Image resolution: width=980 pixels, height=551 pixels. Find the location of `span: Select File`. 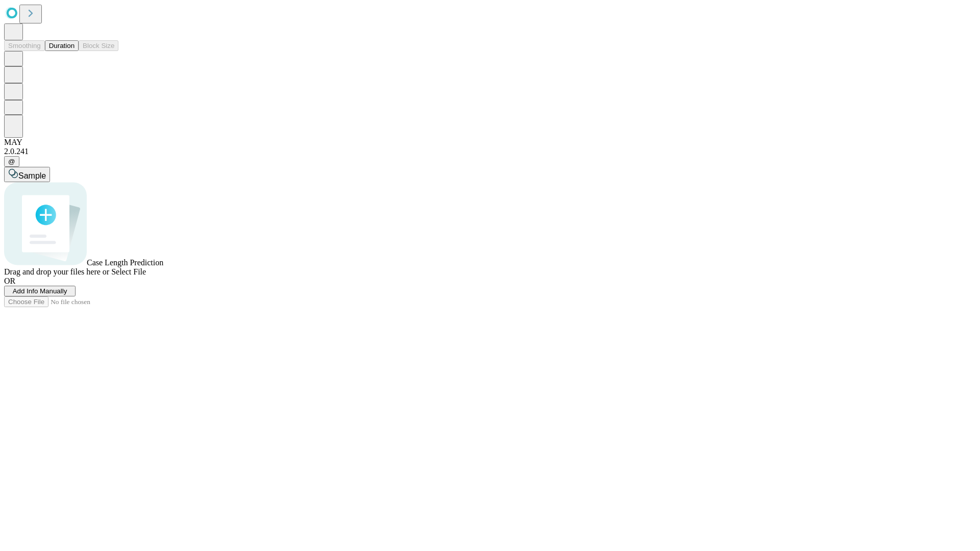

span: Select File is located at coordinates (128, 272).